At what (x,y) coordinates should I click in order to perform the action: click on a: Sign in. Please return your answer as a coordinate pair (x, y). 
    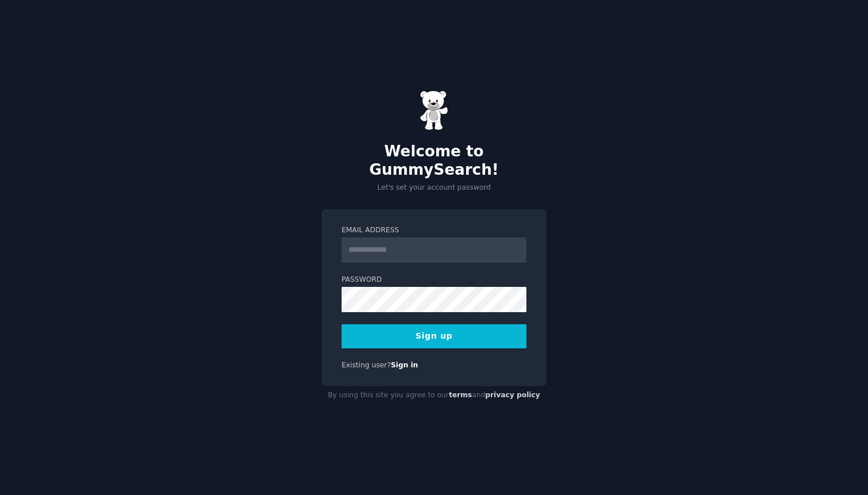
    Looking at the image, I should click on (404, 365).